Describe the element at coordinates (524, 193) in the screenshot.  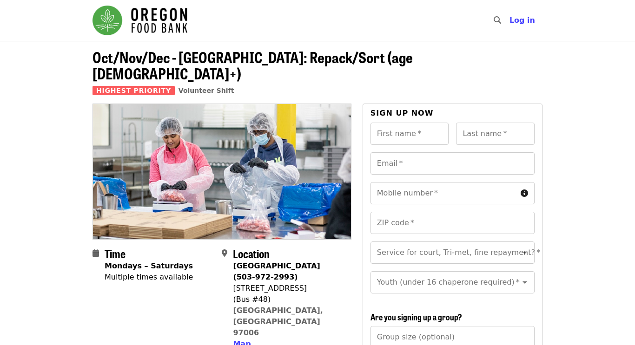
I see `i: circle-info icon` at that location.